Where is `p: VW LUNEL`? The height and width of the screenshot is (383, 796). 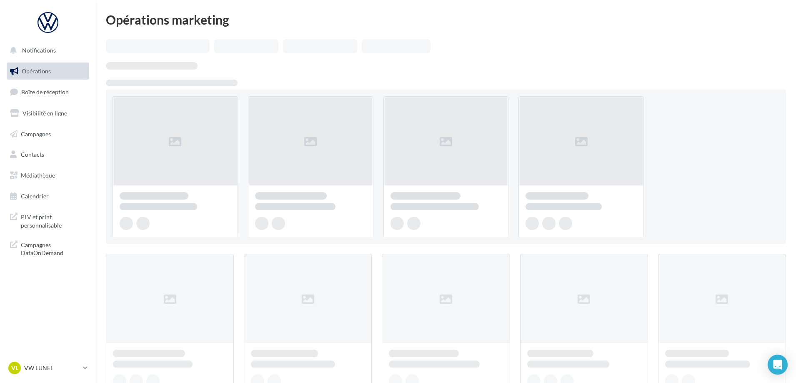
p: VW LUNEL is located at coordinates (52, 368).